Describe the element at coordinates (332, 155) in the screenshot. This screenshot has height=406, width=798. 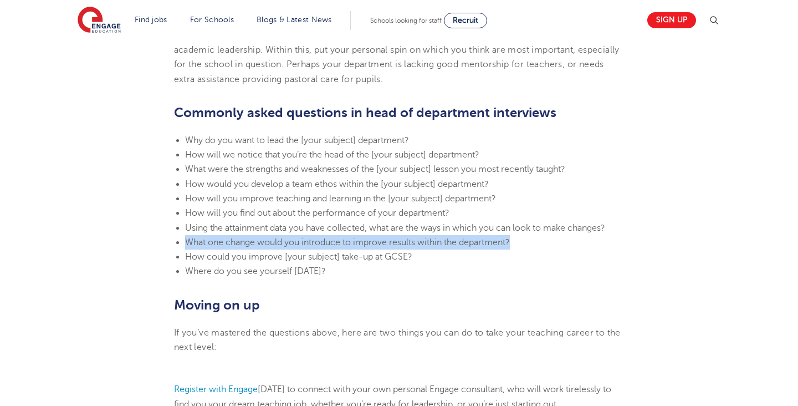
I see `span: How will we notice that you’re the head of the [your subject] department?` at that location.